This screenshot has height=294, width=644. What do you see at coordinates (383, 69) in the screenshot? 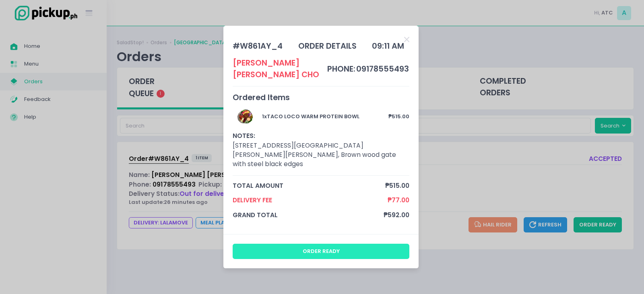
I see `span: 09178555493` at bounding box center [383, 69].